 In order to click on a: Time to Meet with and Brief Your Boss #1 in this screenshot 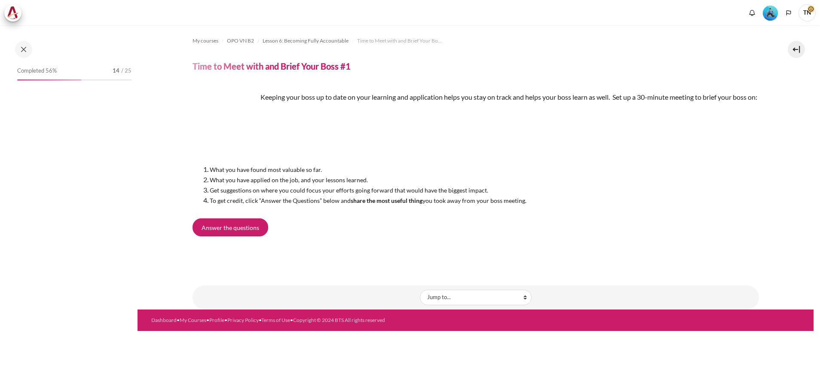, I will do `click(400, 41)`.